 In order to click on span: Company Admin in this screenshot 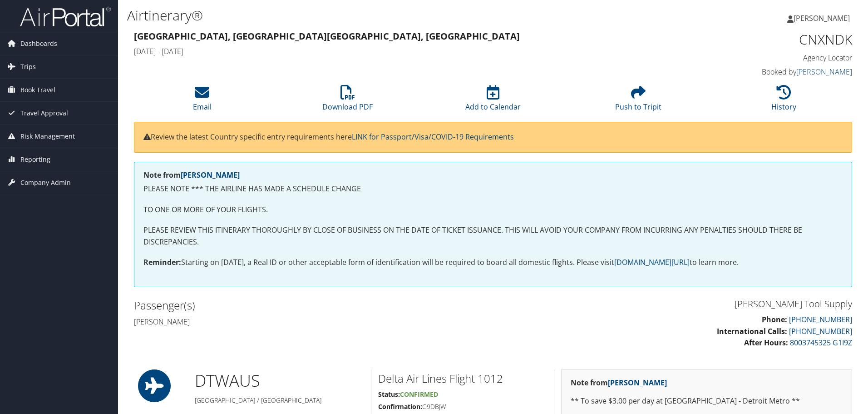, I will do `click(45, 182)`.